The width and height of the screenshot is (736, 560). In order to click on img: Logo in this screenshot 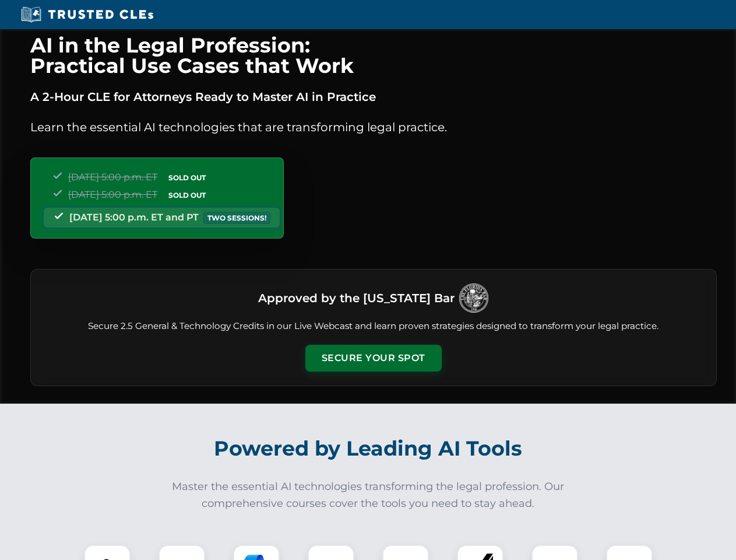, I will do `click(474, 298)`.